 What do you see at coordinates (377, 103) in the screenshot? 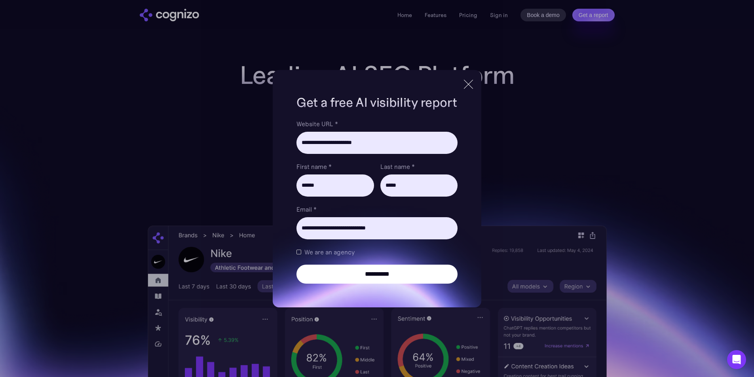
I see `h1: Get a free AI visibility report` at bounding box center [377, 103].